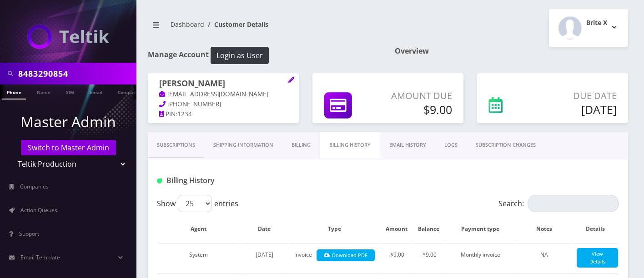  I want to click on span: Companies, so click(34, 187).